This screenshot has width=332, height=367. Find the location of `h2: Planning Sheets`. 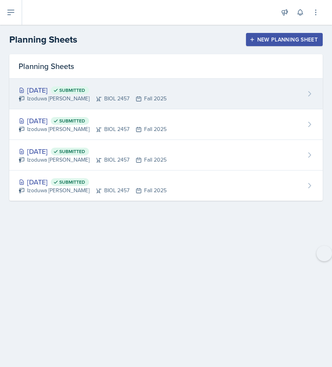

h2: Planning Sheets is located at coordinates (43, 40).